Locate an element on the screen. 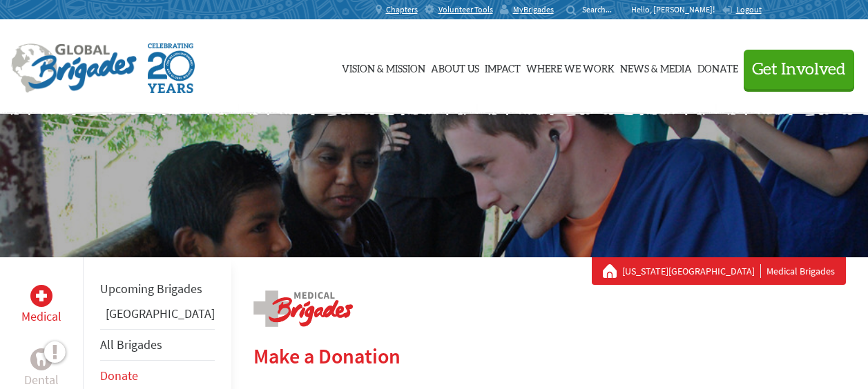 Image resolution: width=868 pixels, height=389 pixels. a: About Us is located at coordinates (455, 67).